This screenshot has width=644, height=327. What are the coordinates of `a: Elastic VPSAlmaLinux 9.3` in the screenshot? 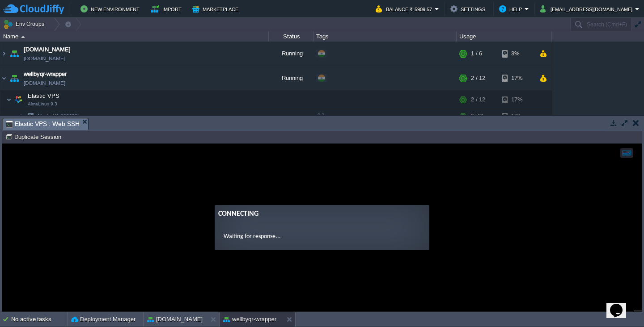 It's located at (44, 96).